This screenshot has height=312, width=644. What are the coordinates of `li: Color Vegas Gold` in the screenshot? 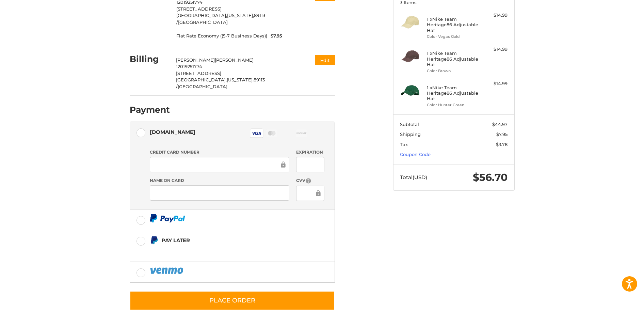 It's located at (453, 36).